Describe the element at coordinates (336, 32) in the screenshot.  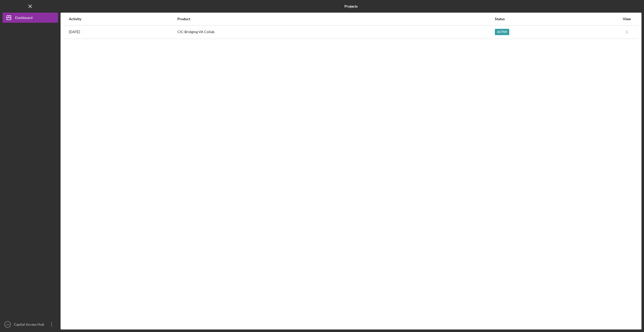
I see `div: CIC-Bridging VA Collab` at that location.